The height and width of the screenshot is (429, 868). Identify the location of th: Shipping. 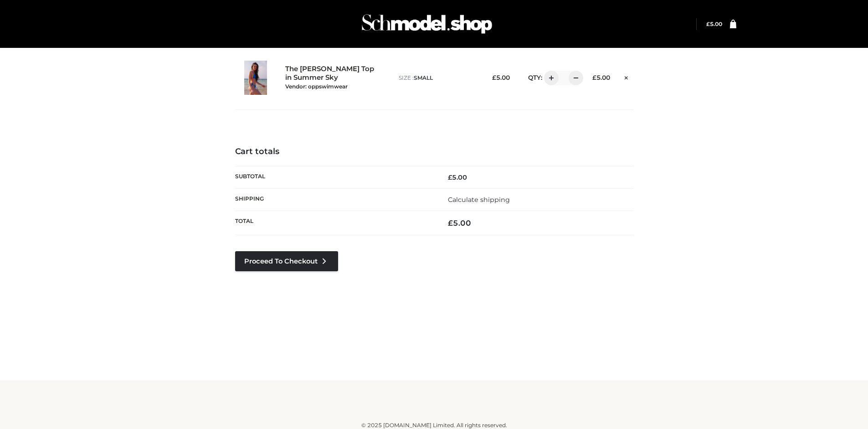
(334, 200).